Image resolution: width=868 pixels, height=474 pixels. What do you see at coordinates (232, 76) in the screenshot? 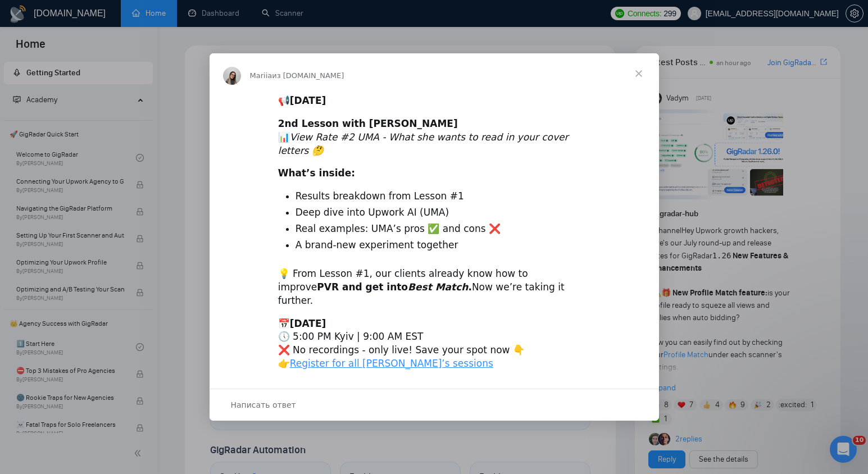
I see `img: Profile image for Mariia` at bounding box center [232, 76].